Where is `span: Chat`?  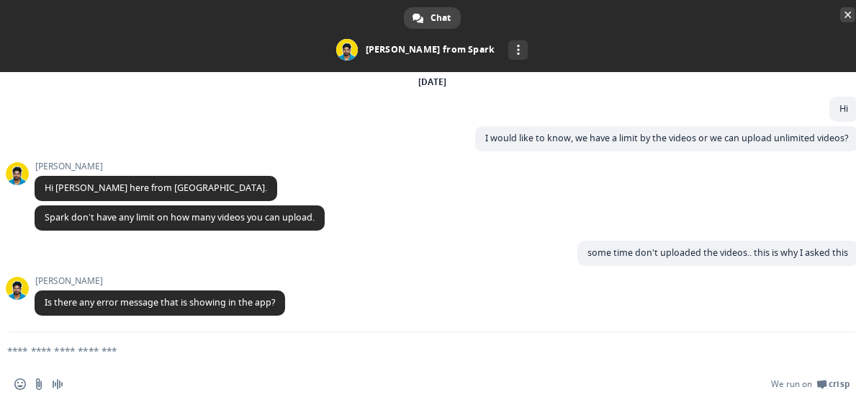
span: Chat is located at coordinates (441, 18).